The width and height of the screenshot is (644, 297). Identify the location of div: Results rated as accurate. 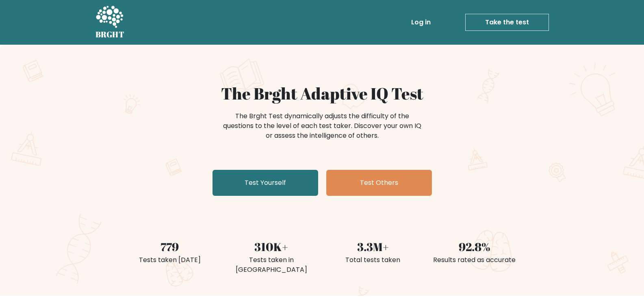
(474, 260).